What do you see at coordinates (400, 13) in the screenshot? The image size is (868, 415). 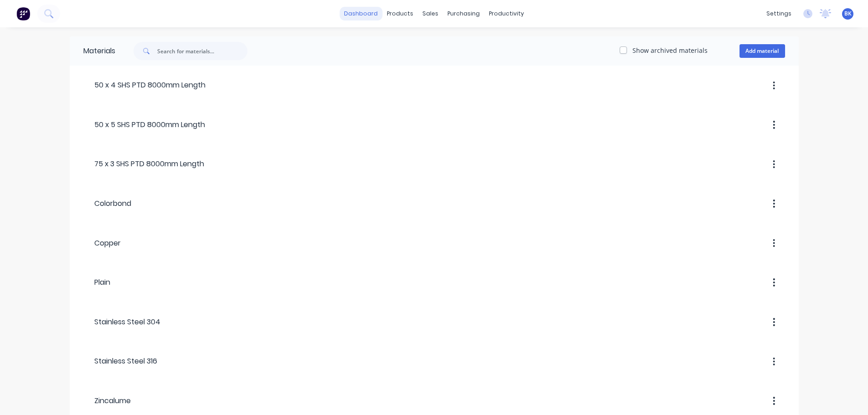 I see `div: products` at bounding box center [400, 13].